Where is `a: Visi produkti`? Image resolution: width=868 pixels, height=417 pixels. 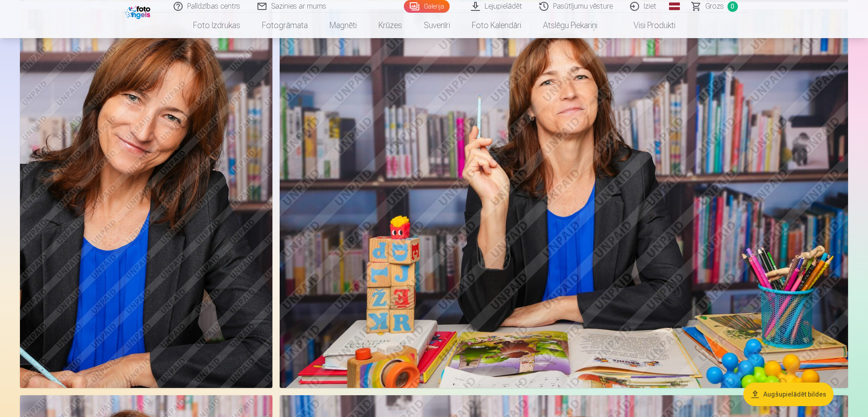 a: Visi produkti is located at coordinates (647, 25).